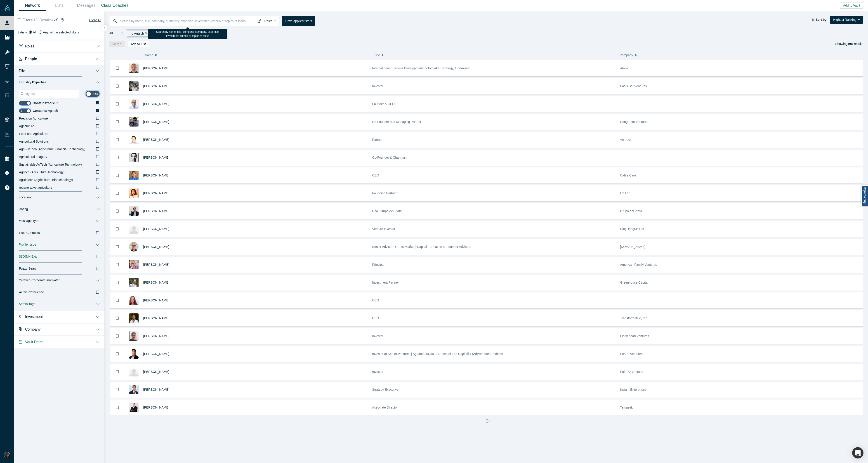 Image resolution: width=868 pixels, height=463 pixels. What do you see at coordinates (60, 233) in the screenshot?
I see `button: Free Connects` at bounding box center [60, 233].